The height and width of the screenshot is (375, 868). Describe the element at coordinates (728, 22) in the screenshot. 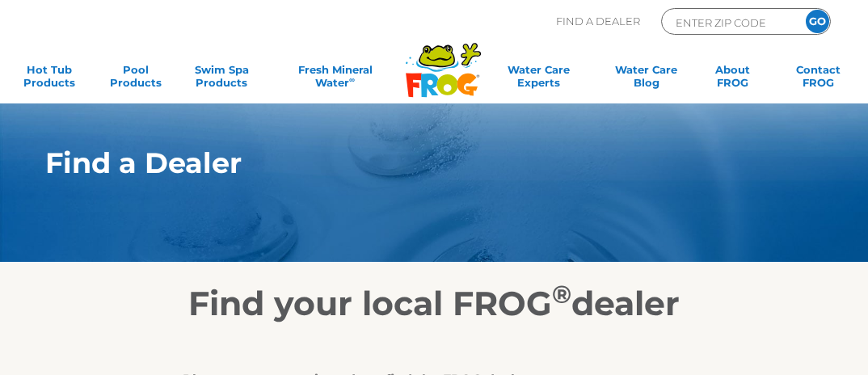

I see `input: Zip Code Form` at that location.